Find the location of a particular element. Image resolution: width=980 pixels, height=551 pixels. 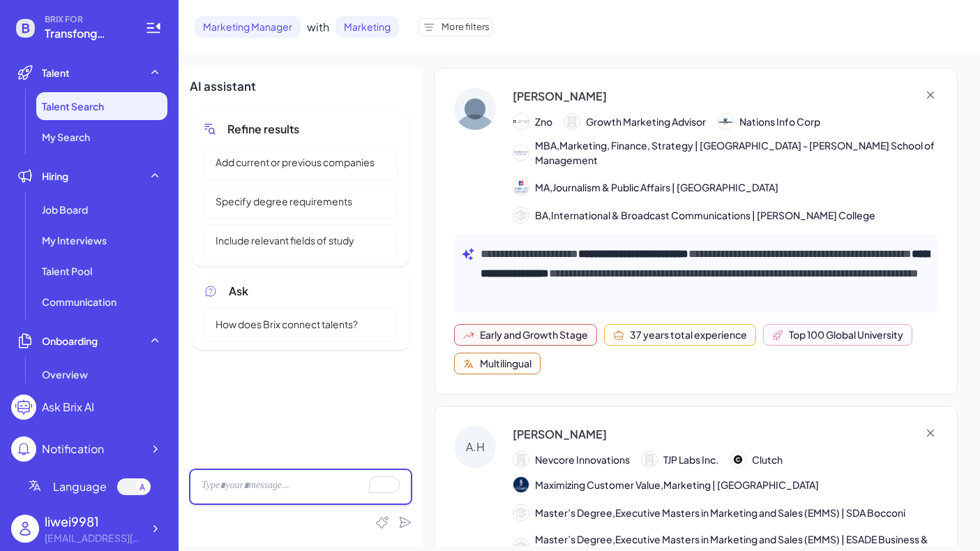

span: How does Brix connect talents? is located at coordinates (287, 324).